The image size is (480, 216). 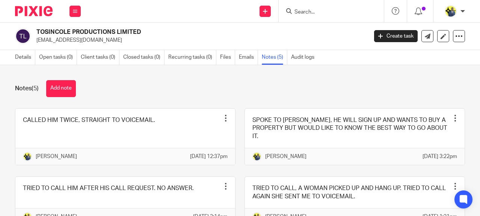 I want to click on a: Client tasks (0), so click(x=100, y=57).